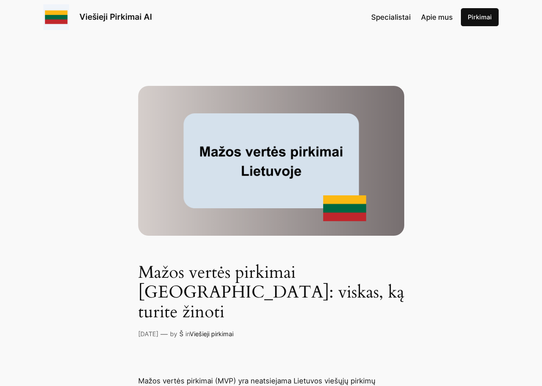 Image resolution: width=542 pixels, height=386 pixels. What do you see at coordinates (115, 17) in the screenshot?
I see `a: Viešieji Pirkimai AI` at bounding box center [115, 17].